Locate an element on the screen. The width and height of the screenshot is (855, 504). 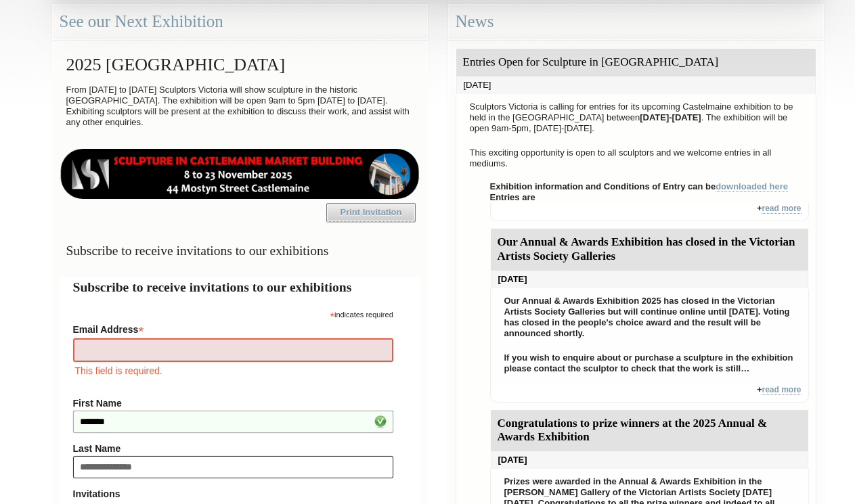
div: See our Next Exhibition is located at coordinates (240, 21).